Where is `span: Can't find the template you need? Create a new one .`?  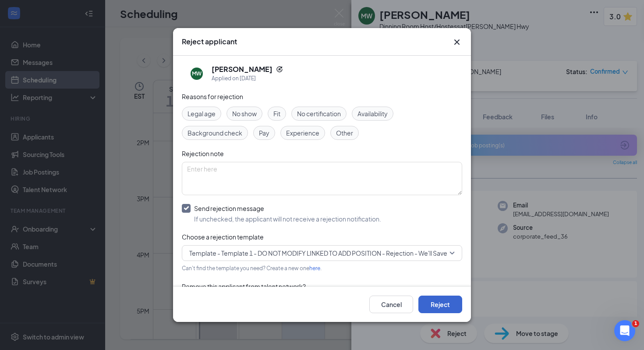
span: Can't find the template you need? Create a new one . is located at coordinates (252, 268).